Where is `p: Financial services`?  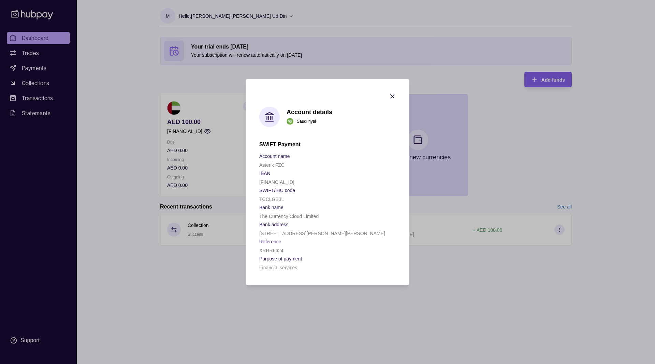
p: Financial services is located at coordinates (278, 267).